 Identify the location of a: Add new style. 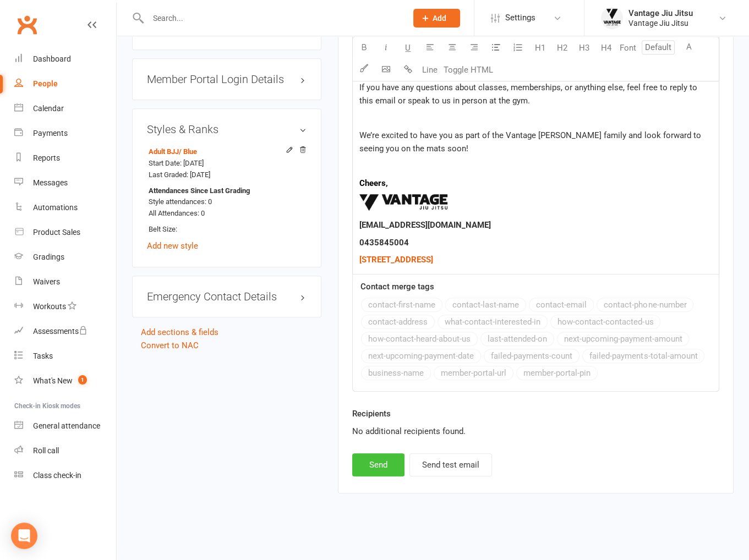
(172, 246).